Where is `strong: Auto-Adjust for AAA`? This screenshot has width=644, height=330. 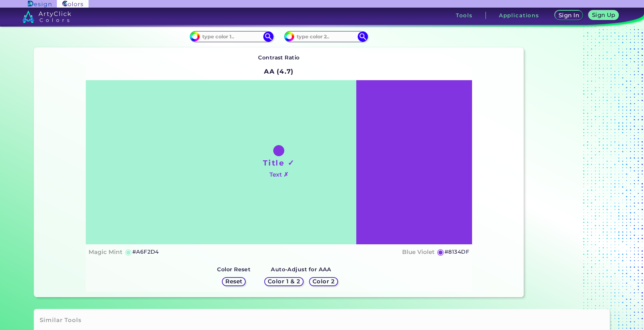
strong: Auto-Adjust for AAA is located at coordinates (301, 269).